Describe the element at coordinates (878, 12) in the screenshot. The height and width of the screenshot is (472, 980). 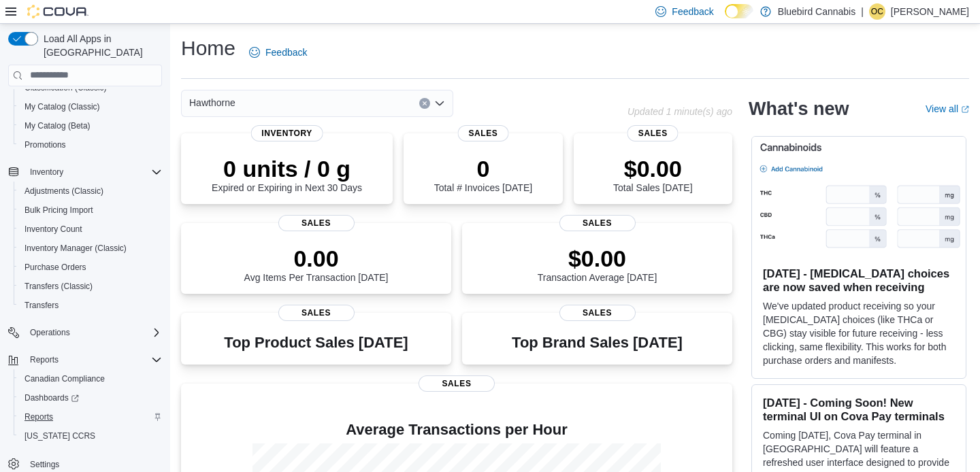
I see `div: Olivia Campagna` at that location.